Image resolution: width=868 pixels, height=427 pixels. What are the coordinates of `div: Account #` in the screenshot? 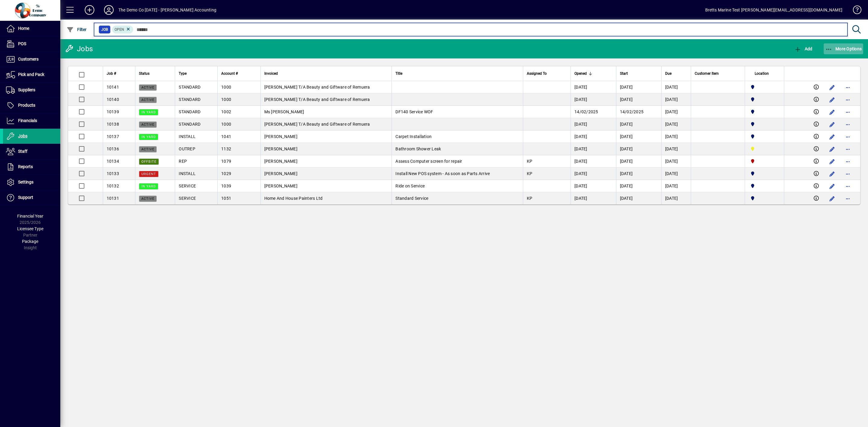 It's located at (239, 74).